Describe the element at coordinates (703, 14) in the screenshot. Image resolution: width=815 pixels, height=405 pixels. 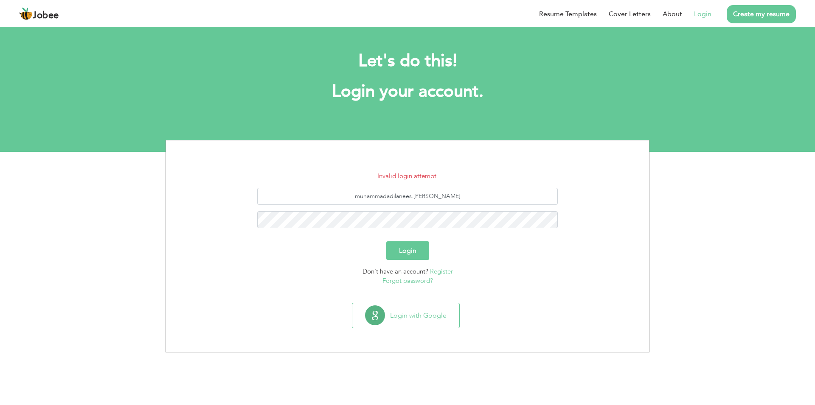
I see `a: Login` at that location.